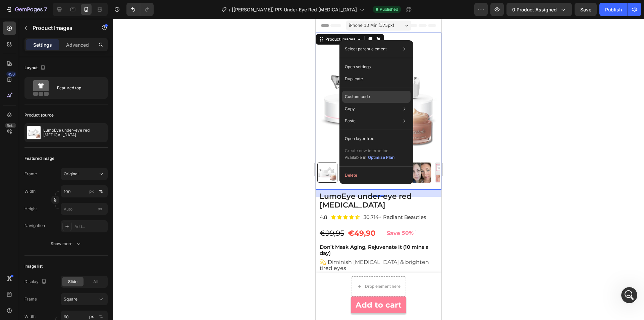 The image size is (644, 320). What do you see at coordinates (376, 175) in the screenshot?
I see `button: Delete` at bounding box center [376, 175].